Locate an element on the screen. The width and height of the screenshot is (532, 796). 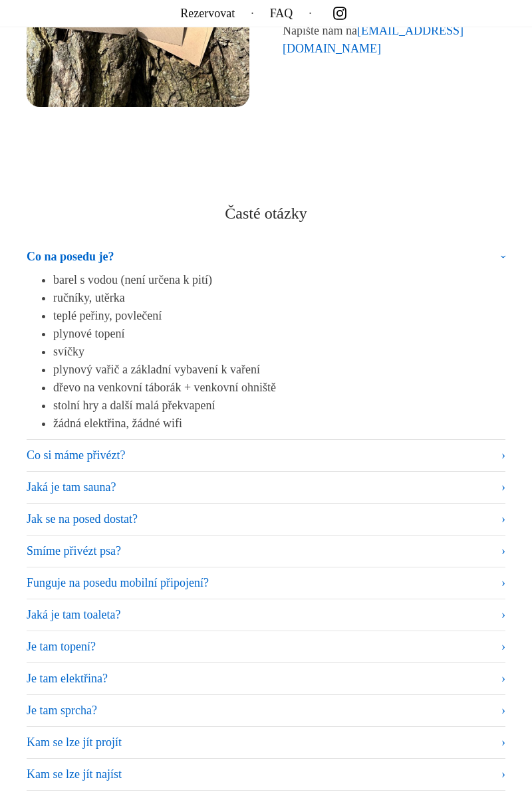
li: ručníky, utěrka is located at coordinates (279, 298).